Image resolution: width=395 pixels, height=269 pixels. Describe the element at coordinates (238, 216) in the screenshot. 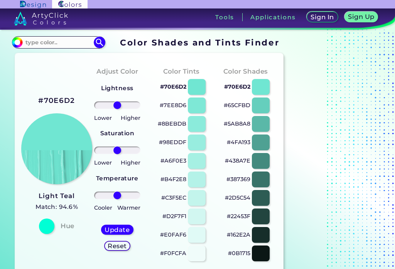

I see `p: #22453F` at that location.